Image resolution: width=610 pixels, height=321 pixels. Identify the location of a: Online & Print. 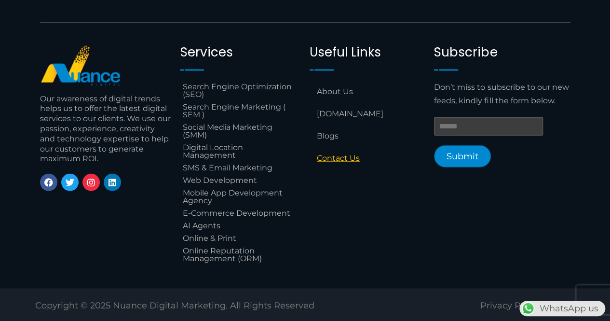
(240, 238).